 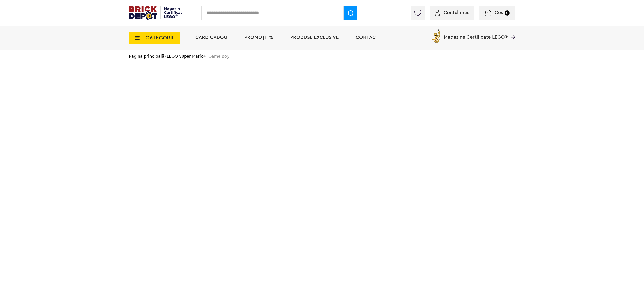 I want to click on div: > > Game Boy, so click(x=322, y=56).